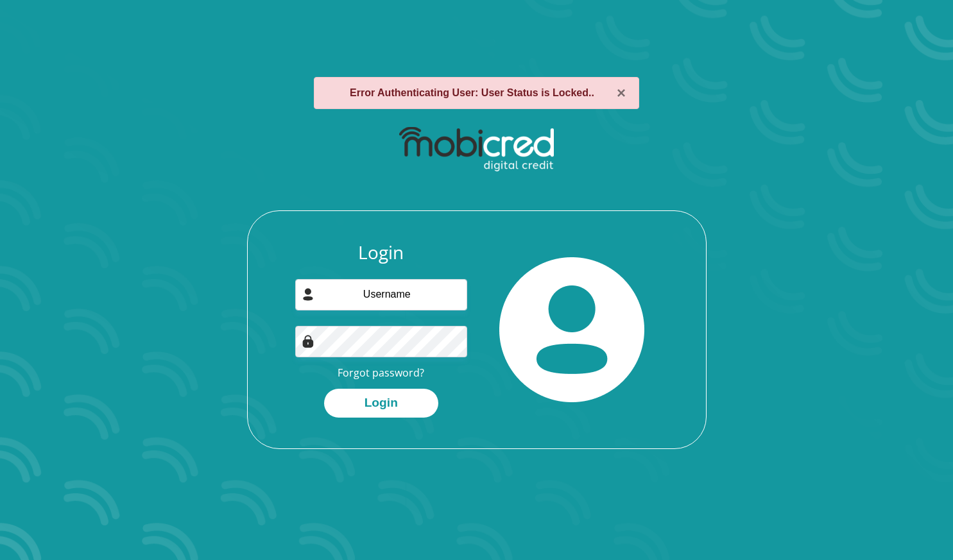  Describe the element at coordinates (476, 149) in the screenshot. I see `img: mobicred logo` at that location.